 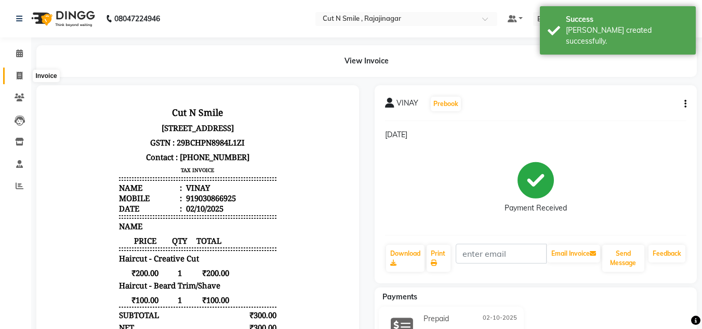 I want to click on div: Date, so click(x=103, y=113).